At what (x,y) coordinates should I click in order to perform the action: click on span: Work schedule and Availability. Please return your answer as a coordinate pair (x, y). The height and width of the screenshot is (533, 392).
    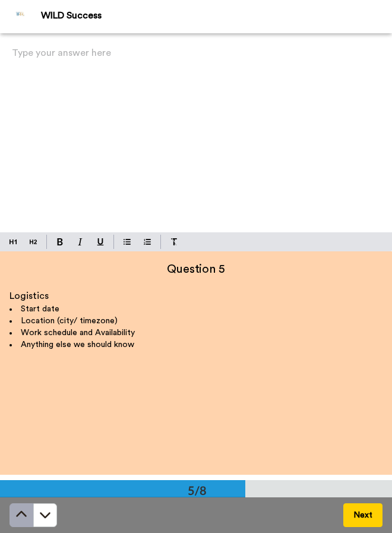
    Looking at the image, I should click on (78, 332).